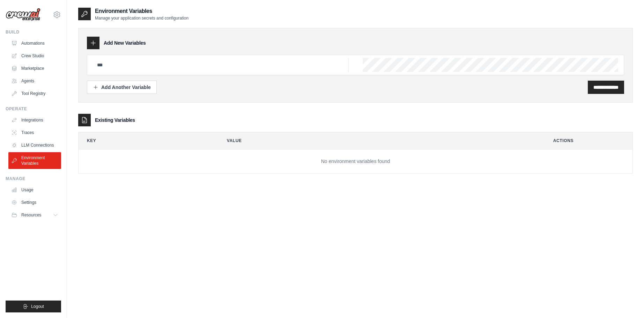 The height and width of the screenshot is (318, 644). I want to click on img: Logo, so click(23, 15).